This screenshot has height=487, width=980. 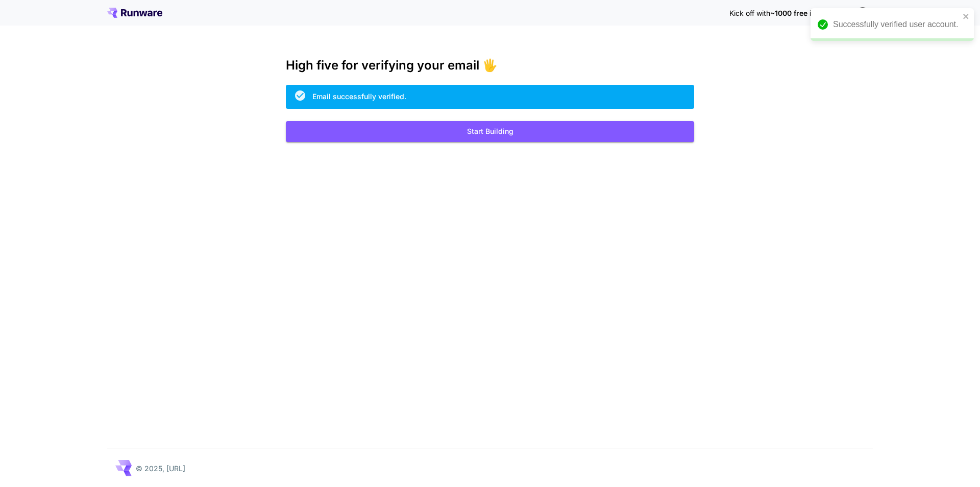 I want to click on span: Kick off with, so click(x=750, y=13).